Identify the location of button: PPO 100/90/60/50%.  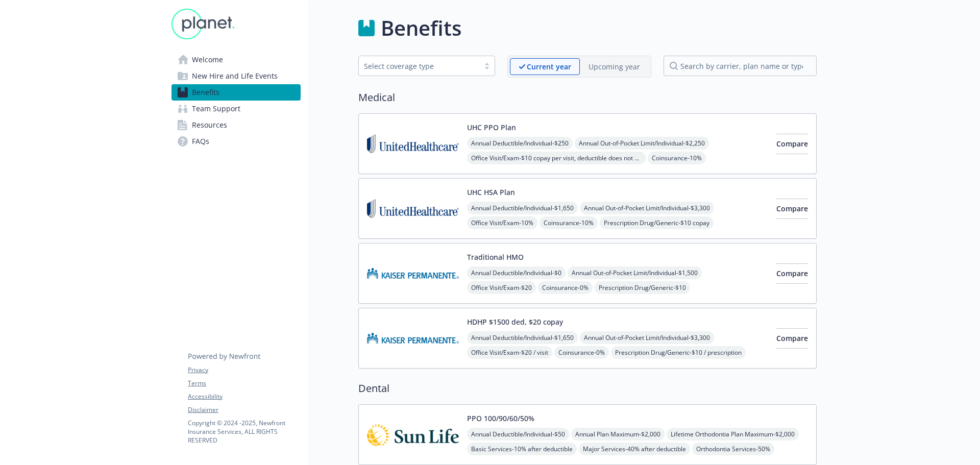
(501, 418).